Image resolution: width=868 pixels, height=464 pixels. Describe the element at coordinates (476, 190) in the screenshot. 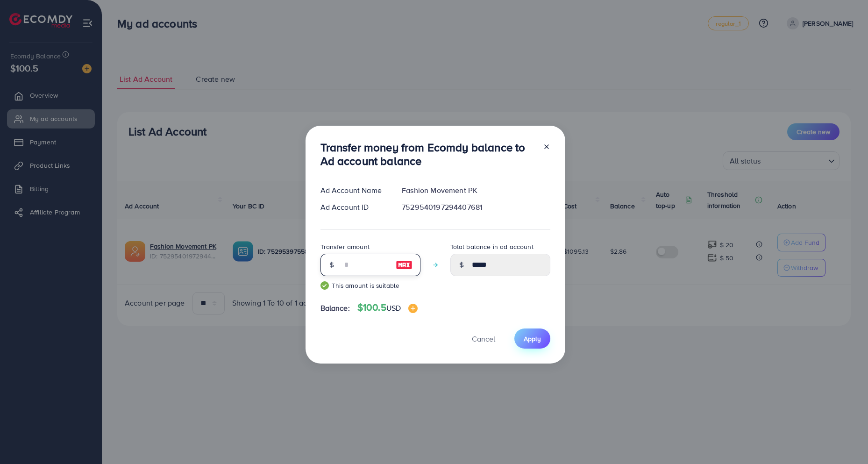

I see `div: Fashion Movement PK` at that location.